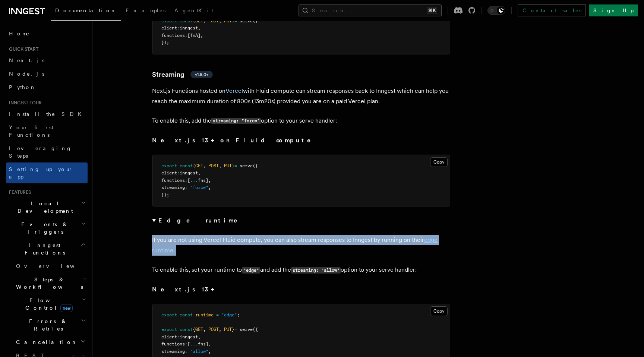 Image resolution: width=644 pixels, height=357 pixels. I want to click on button: Toggle dark mode, so click(496, 10).